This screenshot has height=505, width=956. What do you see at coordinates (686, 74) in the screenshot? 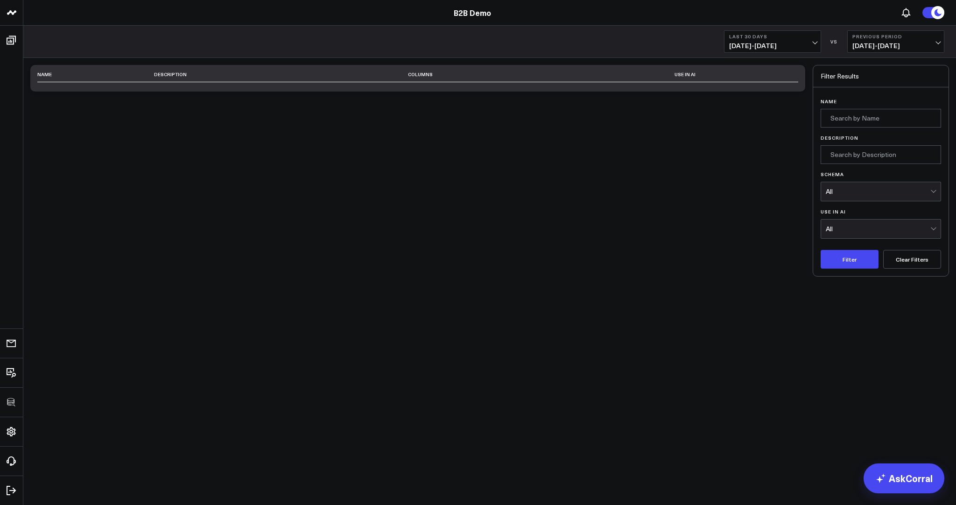
I see `th: Use in AI` at bounding box center [686, 74].